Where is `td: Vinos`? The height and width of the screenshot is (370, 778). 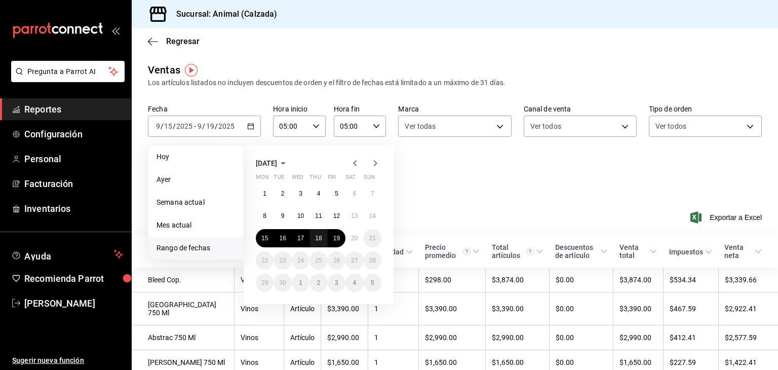 td: Vinos is located at coordinates (259, 279).